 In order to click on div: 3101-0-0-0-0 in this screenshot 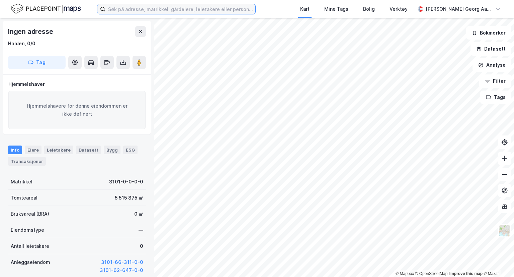, I will do `click(126, 181)`.